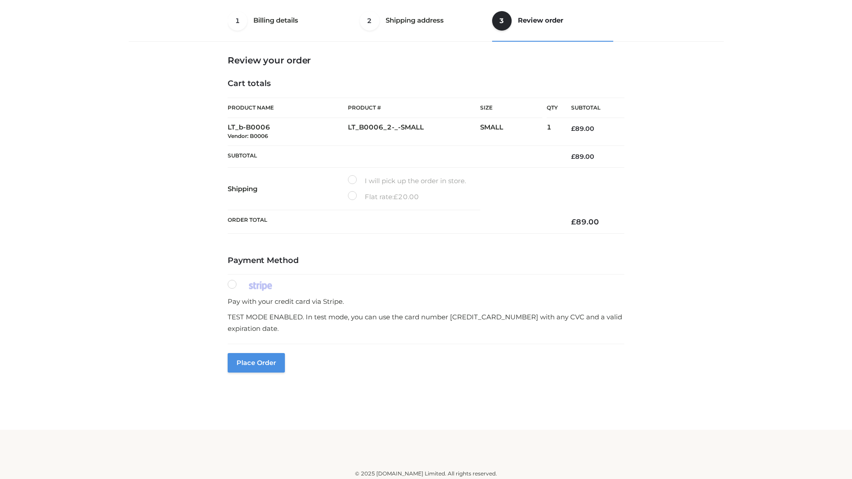 Image resolution: width=852 pixels, height=479 pixels. I want to click on td: LT_b-B0006, so click(288, 132).